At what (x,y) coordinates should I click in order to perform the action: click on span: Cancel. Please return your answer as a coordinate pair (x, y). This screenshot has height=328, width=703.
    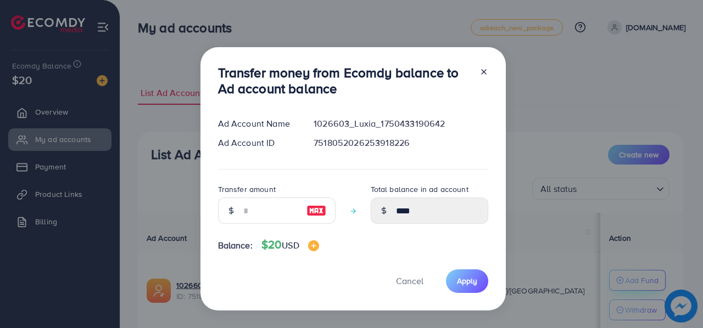
    Looking at the image, I should click on (410, 281).